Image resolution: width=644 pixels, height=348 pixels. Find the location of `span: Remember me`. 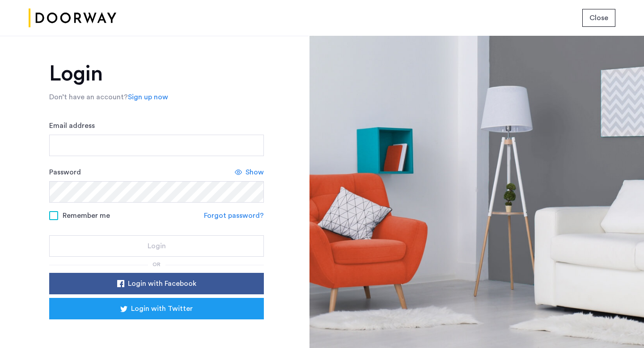

span: Remember me is located at coordinates (86, 216).